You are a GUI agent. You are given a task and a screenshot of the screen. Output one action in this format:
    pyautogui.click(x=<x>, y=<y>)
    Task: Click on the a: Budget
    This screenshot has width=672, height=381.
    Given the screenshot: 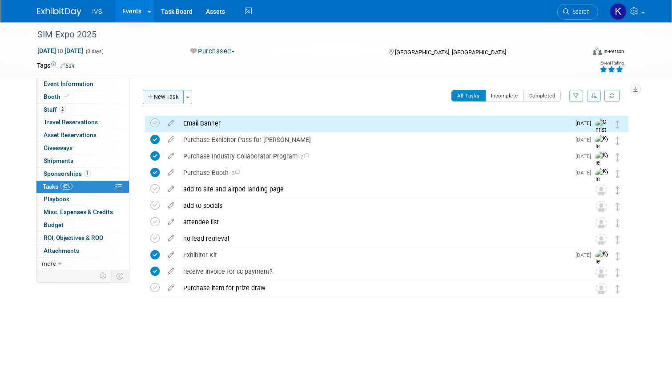 What is the action you would take?
    pyautogui.click(x=83, y=225)
    